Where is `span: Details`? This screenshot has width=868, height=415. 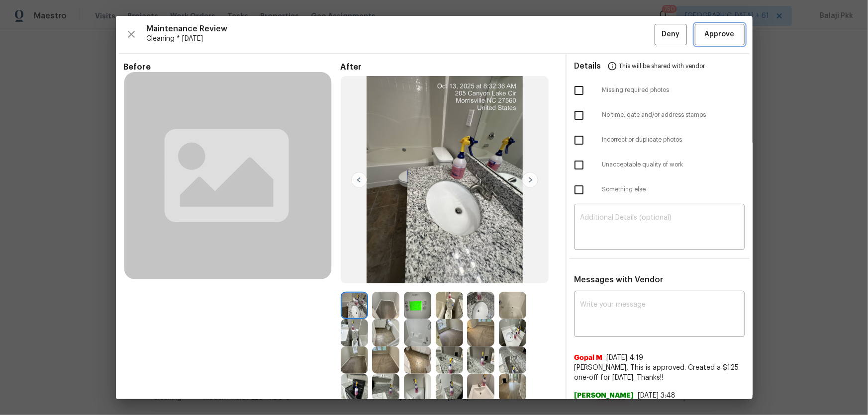 span: Details is located at coordinates (588, 66).